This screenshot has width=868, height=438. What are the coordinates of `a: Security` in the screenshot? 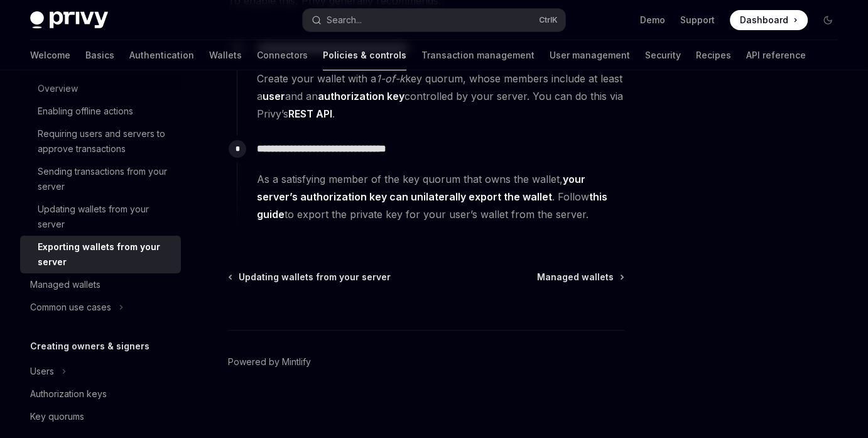 It's located at (663, 55).